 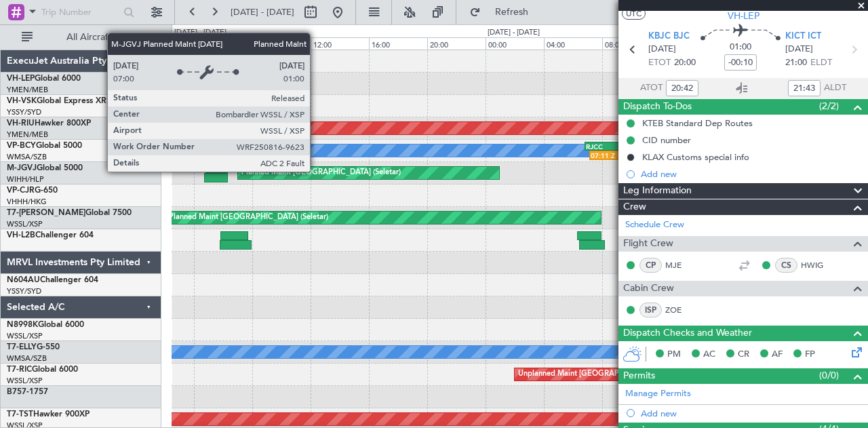 I want to click on a: T7-ELLYG-550, so click(x=33, y=347).